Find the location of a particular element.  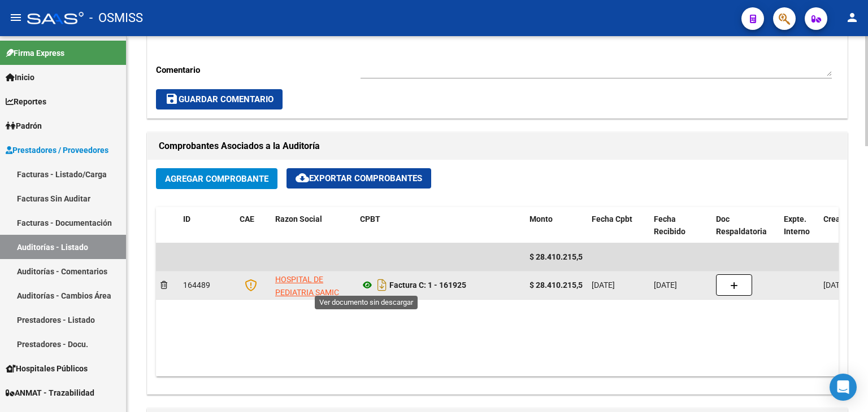

span: Razon Social is located at coordinates (298, 219).